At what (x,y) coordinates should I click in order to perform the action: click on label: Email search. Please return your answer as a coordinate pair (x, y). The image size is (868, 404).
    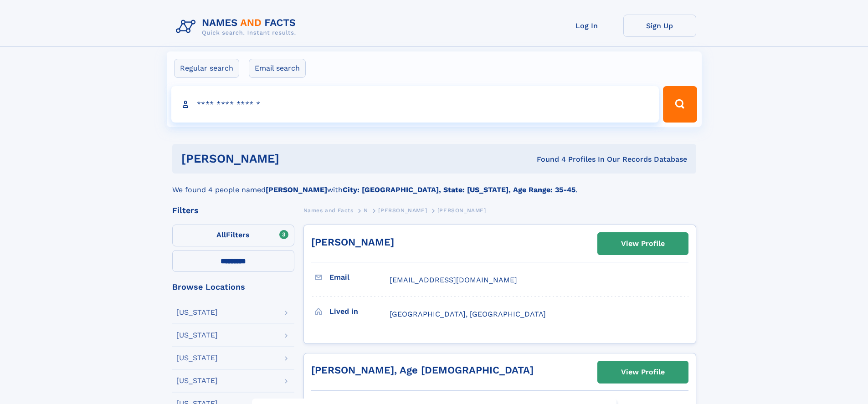
    Looking at the image, I should click on (277, 69).